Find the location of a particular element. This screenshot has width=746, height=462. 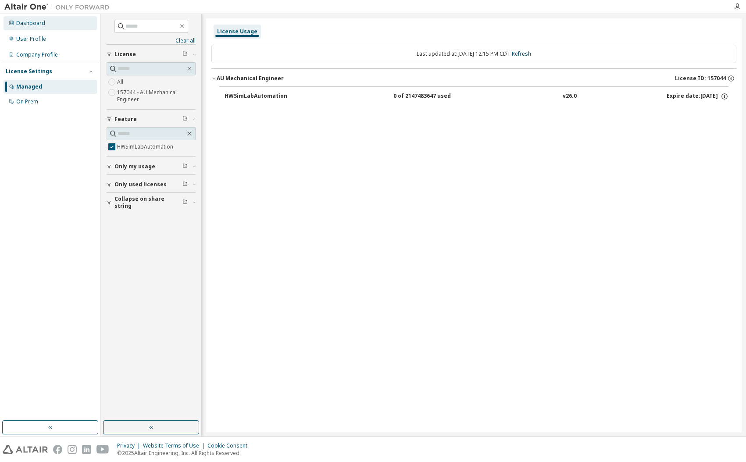

a: Clear all is located at coordinates (151, 41).